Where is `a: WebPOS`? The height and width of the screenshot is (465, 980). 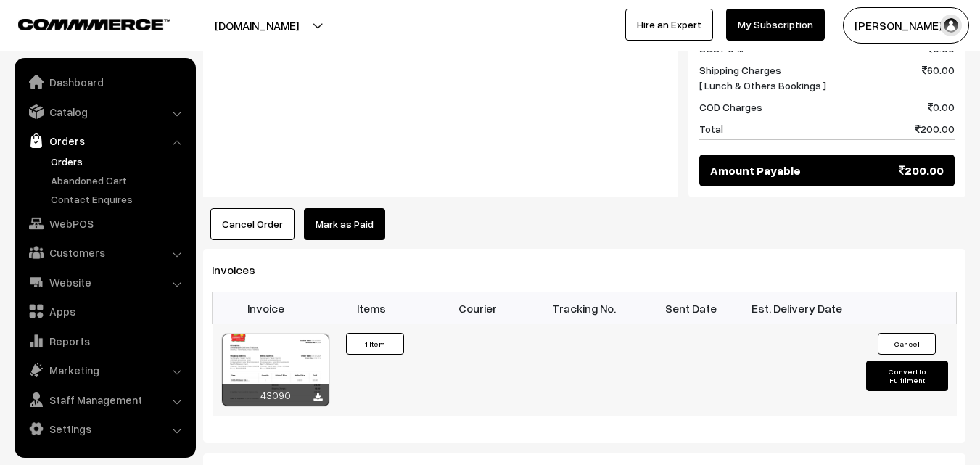
a: WebPOS is located at coordinates (104, 224).